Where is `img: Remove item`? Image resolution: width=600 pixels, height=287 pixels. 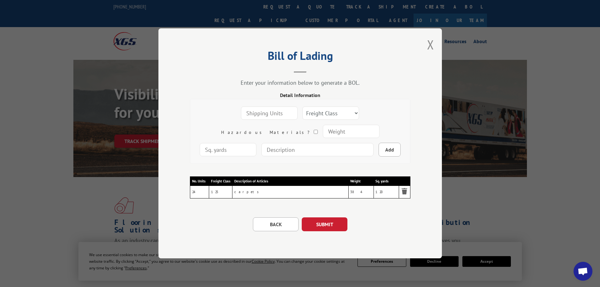
img: Remove item is located at coordinates (404, 191).